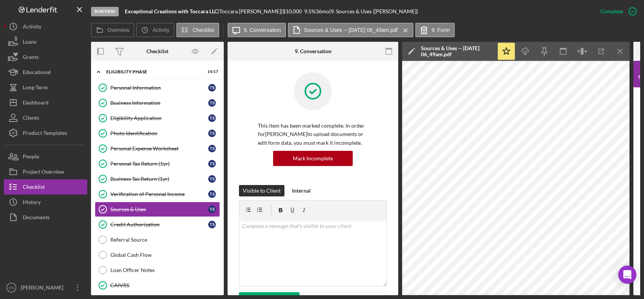  I want to click on div: 9. Conversation, so click(313, 51).